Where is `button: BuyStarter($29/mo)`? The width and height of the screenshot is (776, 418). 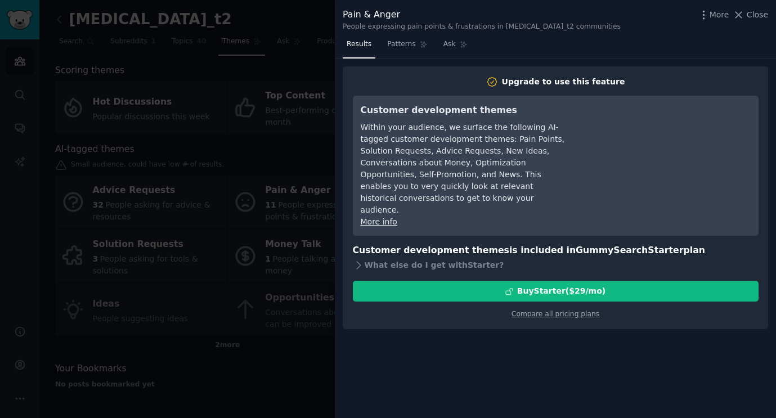 button: BuyStarter($29/mo) is located at coordinates (555, 291).